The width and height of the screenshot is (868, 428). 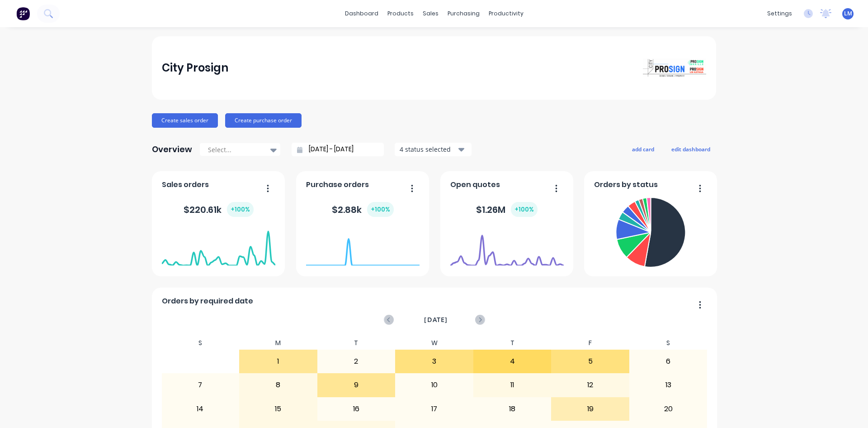 What do you see at coordinates (263, 121) in the screenshot?
I see `button: Create purchase order` at bounding box center [263, 121].